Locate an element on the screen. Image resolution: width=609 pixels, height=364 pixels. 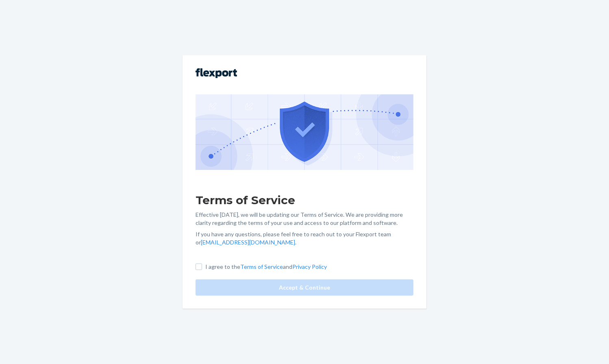
h1: Terms of Service is located at coordinates (304, 200).